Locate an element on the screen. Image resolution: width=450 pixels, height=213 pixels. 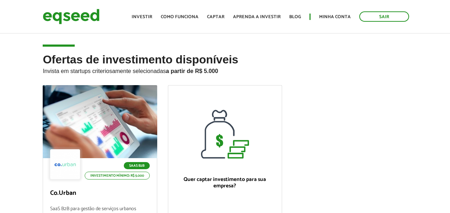
a: Captar is located at coordinates (215, 17).